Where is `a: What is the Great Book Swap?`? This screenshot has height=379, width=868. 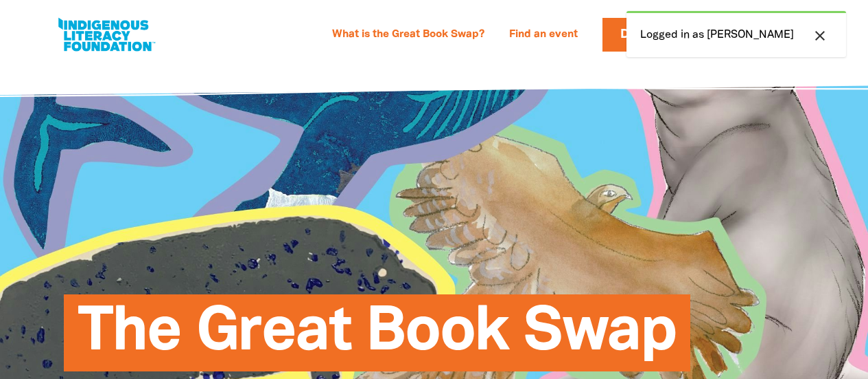 a: What is the Great Book Swap? is located at coordinates (409, 35).